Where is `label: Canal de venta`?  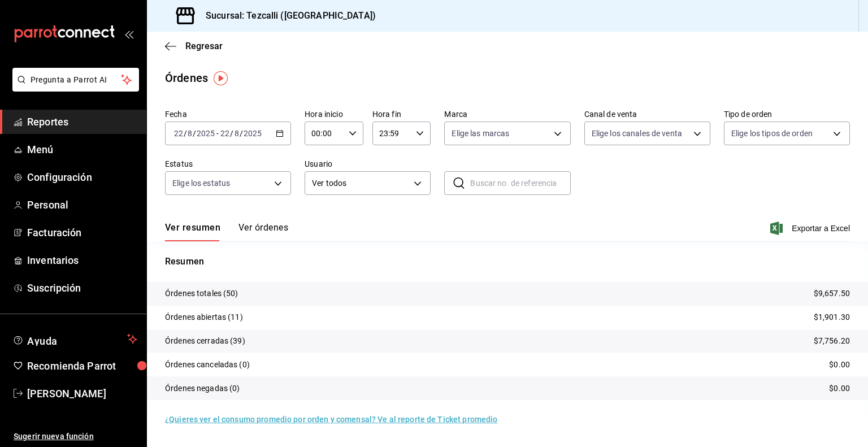
label: Canal de venta is located at coordinates (647, 114).